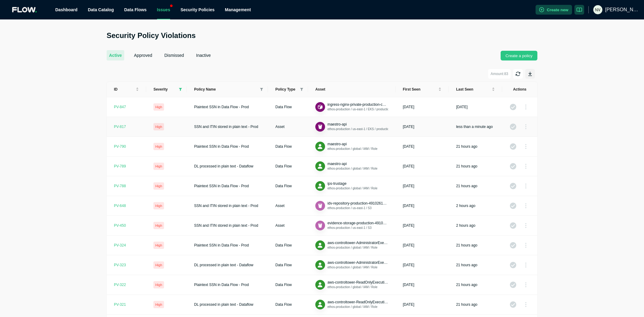 Image resolution: width=644 pixels, height=317 pixels. Describe the element at coordinates (358, 302) in the screenshot. I see `button: aws-controltower-ReadOnlyExecutionRole` at that location.